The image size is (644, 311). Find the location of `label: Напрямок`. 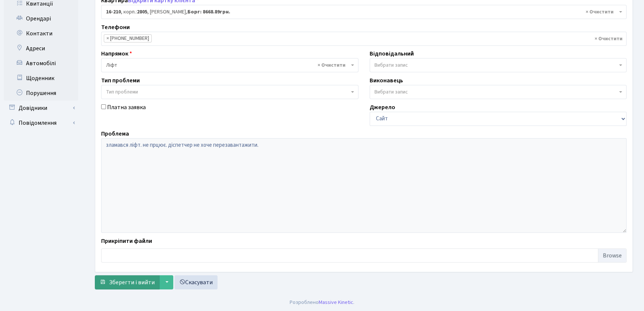

label: Напрямок is located at coordinates (117, 54).